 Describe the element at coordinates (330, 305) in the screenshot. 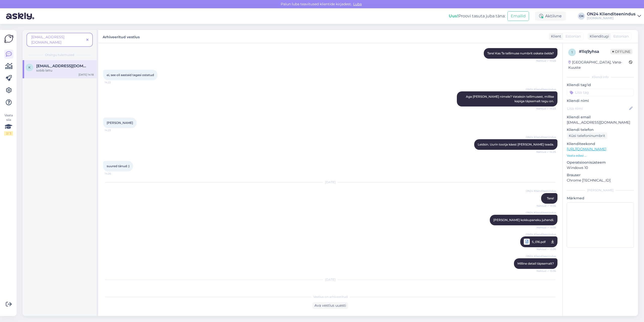

I see `div: Ava vestlus uuesti` at that location.